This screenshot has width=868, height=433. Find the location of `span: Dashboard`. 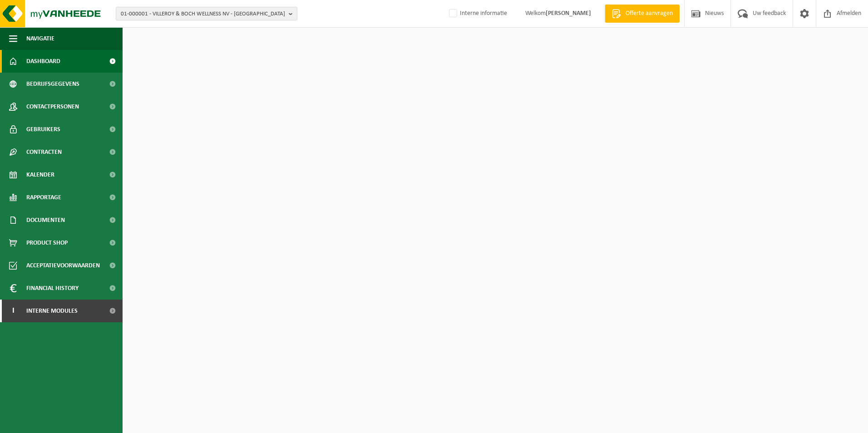

span: Dashboard is located at coordinates (43, 61).